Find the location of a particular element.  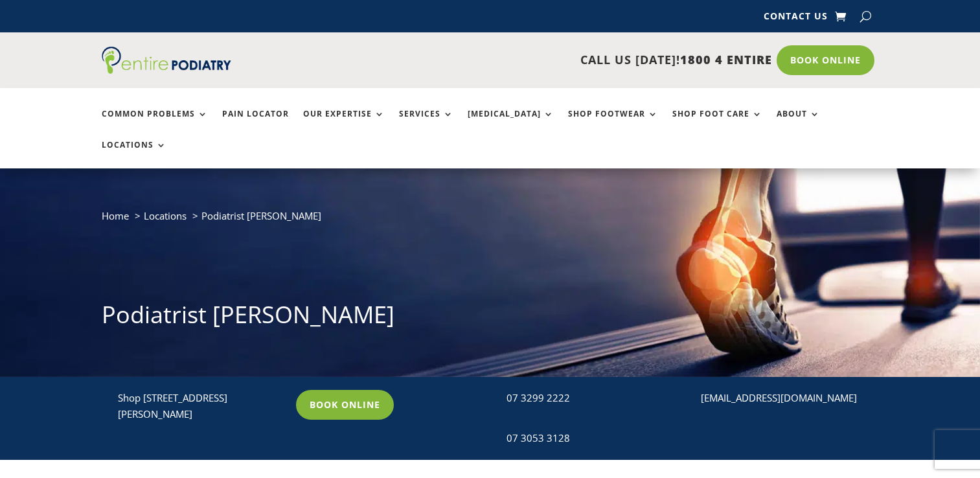

span: 1800 4 ENTIRE is located at coordinates (726, 59).